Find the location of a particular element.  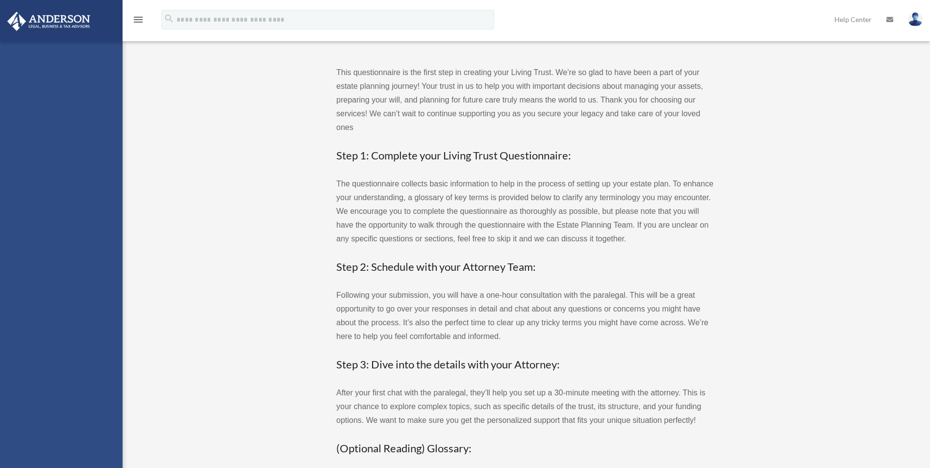

i: menu is located at coordinates (138, 20).